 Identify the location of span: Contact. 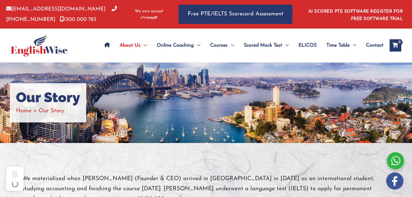
(374, 45).